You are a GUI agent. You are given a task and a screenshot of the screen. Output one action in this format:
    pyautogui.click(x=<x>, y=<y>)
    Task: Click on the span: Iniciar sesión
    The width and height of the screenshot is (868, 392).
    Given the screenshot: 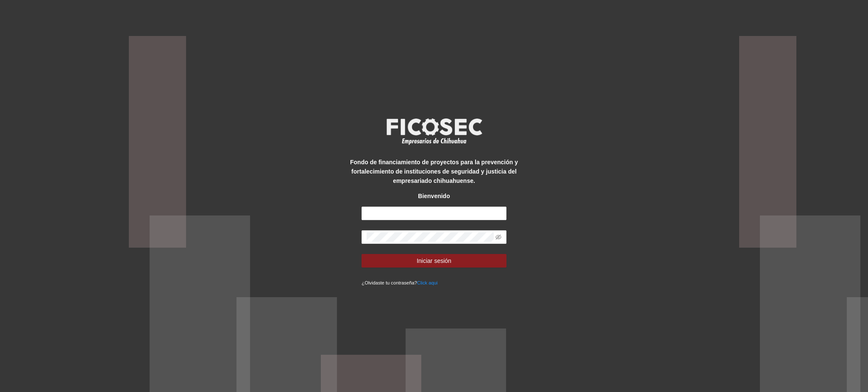 What is the action you would take?
    pyautogui.click(x=434, y=261)
    